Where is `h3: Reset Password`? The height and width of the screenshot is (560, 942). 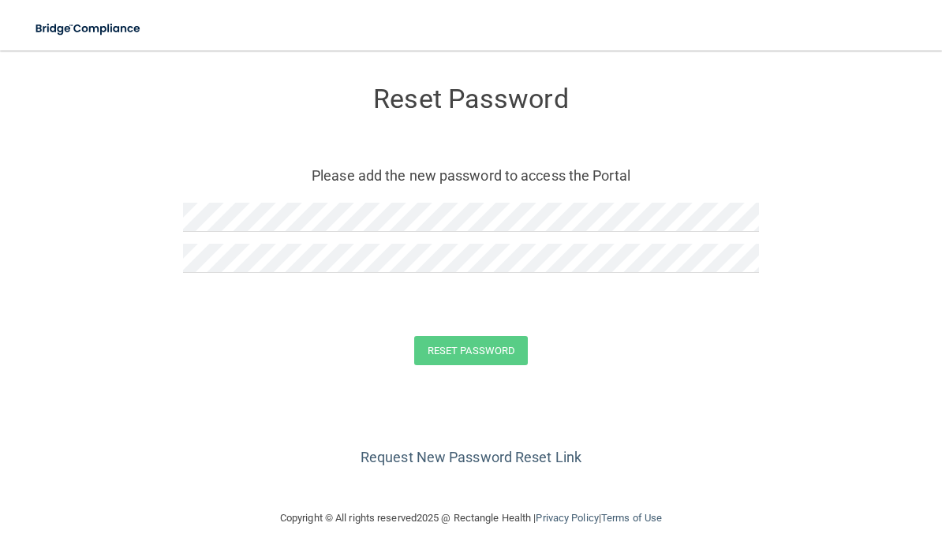
h3: Reset Password is located at coordinates (471, 98).